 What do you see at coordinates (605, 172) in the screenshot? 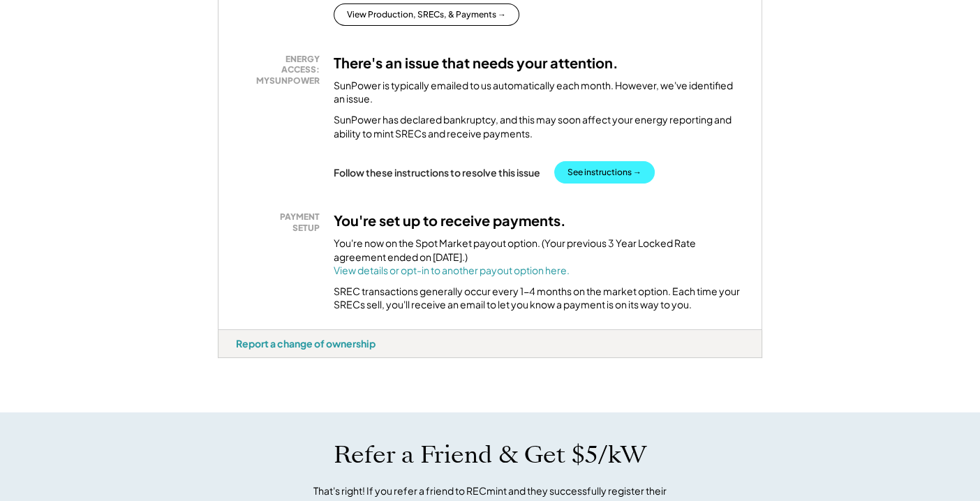
I see `button: See instructions →` at bounding box center [605, 172].